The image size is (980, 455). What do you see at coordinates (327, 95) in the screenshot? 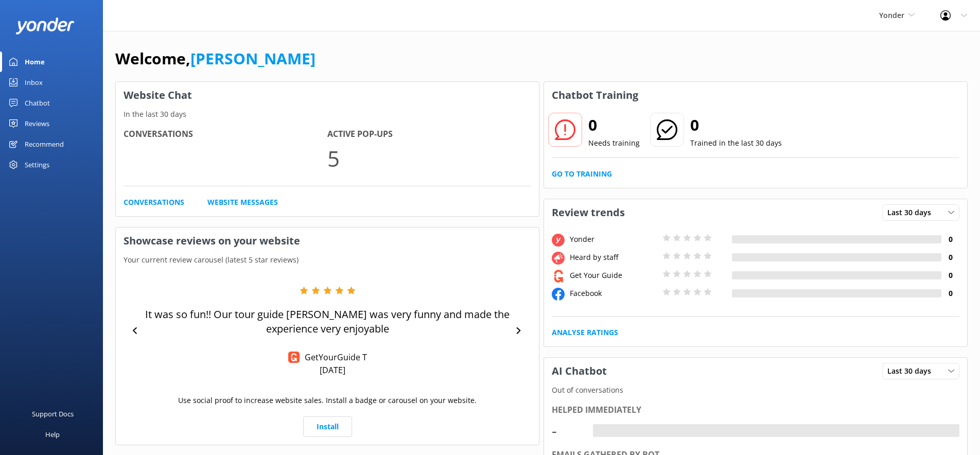
I see `h3: Website Chat` at bounding box center [327, 95].